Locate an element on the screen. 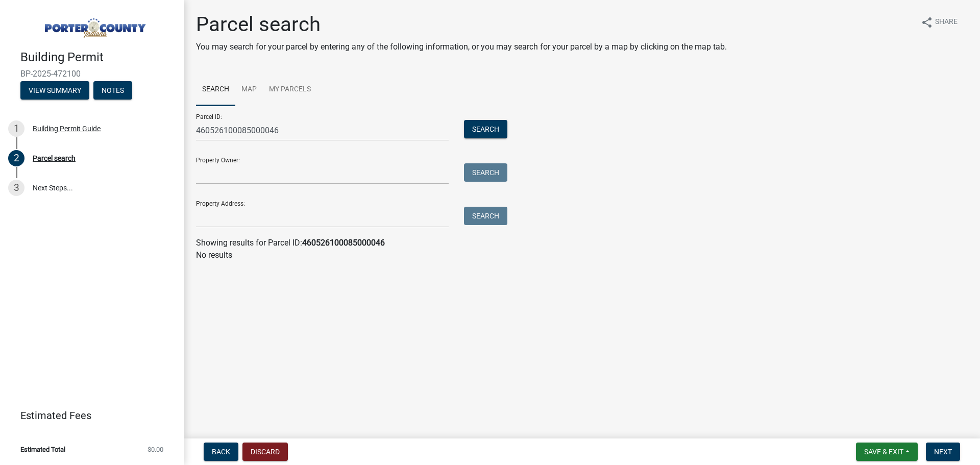  div: 3 is located at coordinates (16, 188).